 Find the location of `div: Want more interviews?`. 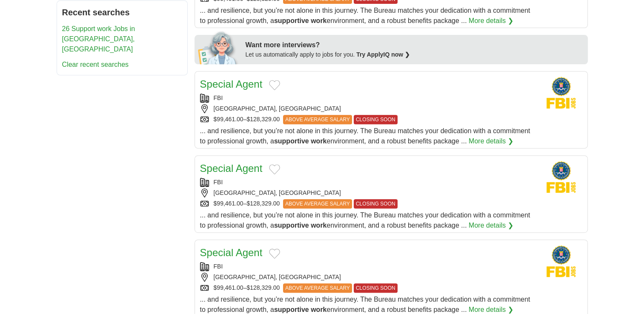

div: Want more interviews? is located at coordinates (414, 45).